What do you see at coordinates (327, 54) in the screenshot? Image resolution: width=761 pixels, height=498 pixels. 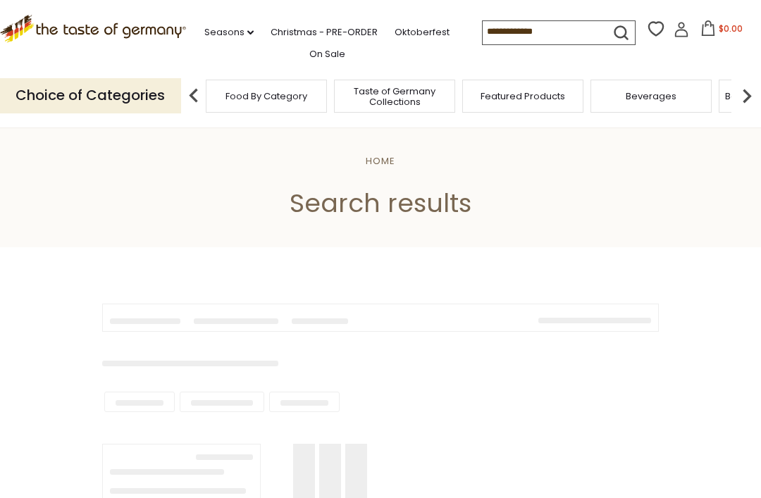 I see `a: On Sale` at bounding box center [327, 54].